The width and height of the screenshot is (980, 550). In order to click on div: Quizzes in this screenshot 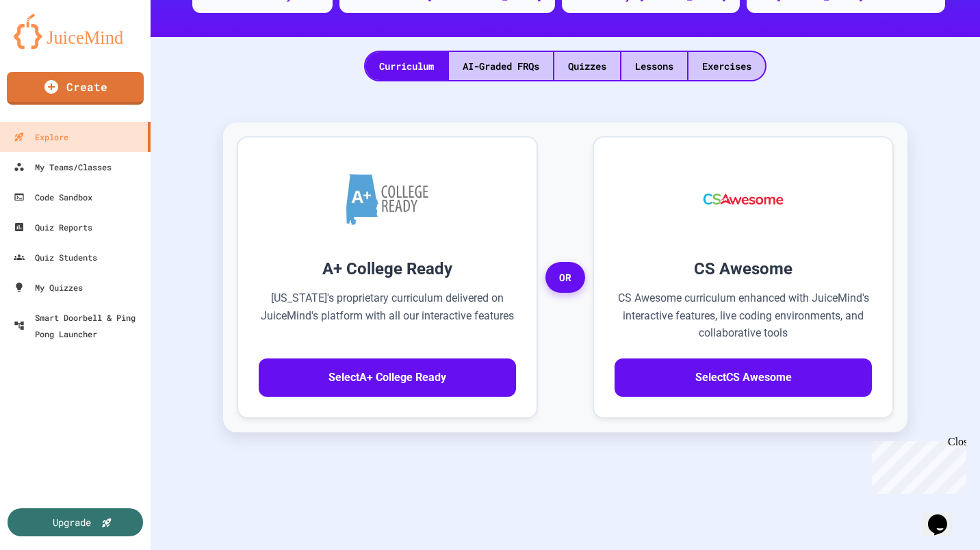, I will do `click(587, 66)`.